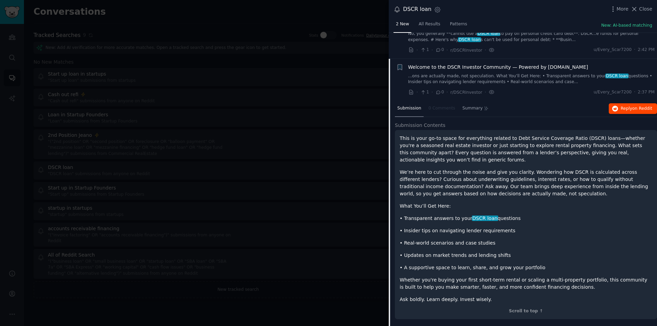 This screenshot has width=657, height=326. I want to click on span: Reply, so click(637, 109).